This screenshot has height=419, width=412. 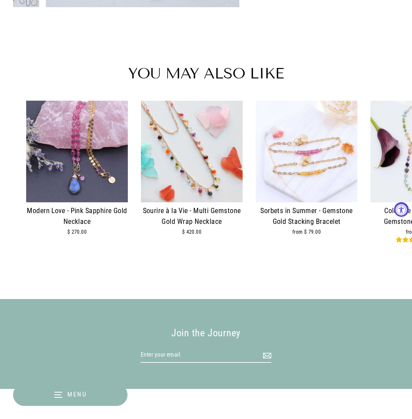 What do you see at coordinates (70, 395) in the screenshot?
I see `button: Menu` at bounding box center [70, 395].